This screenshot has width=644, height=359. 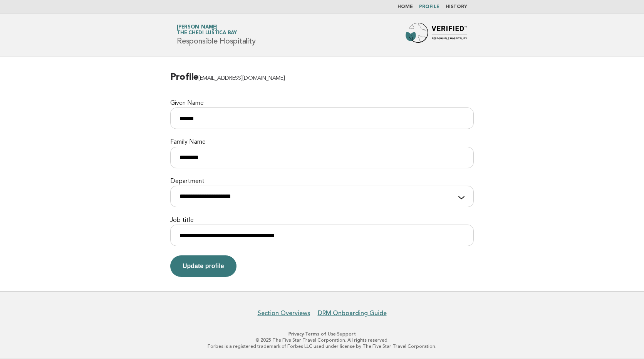 What do you see at coordinates (322, 340) in the screenshot?
I see `p: © 2025 The Five Star Travel Corporation. All rights reserved.` at bounding box center [322, 340].